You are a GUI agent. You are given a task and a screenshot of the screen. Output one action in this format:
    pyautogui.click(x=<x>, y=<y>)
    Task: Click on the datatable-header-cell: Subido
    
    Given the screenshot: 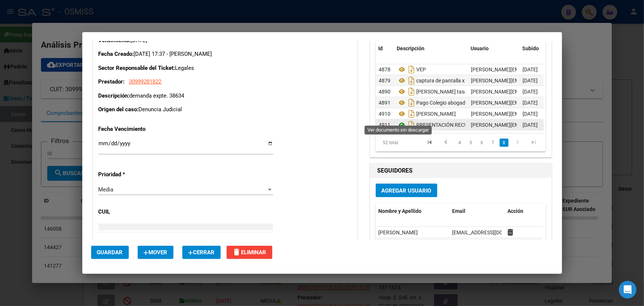 What is the action you would take?
    pyautogui.click(x=538, y=49)
    